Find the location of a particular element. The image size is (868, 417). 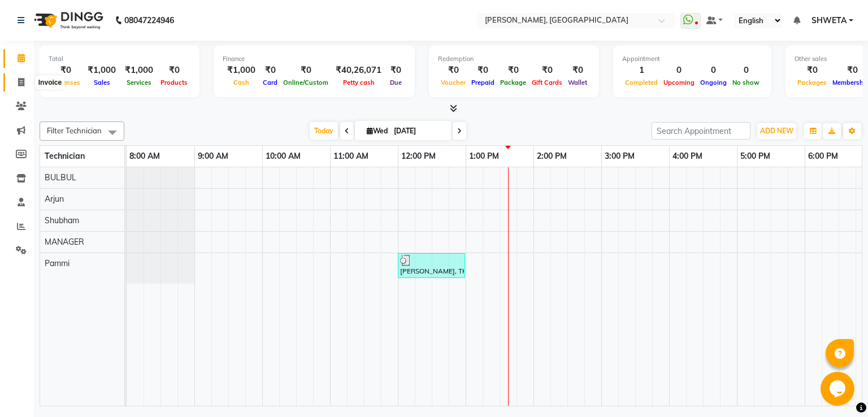

span: Technician is located at coordinates (65, 156).